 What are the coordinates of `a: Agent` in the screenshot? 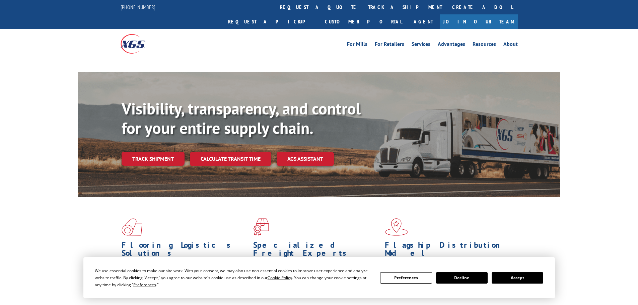 It's located at (423, 21).